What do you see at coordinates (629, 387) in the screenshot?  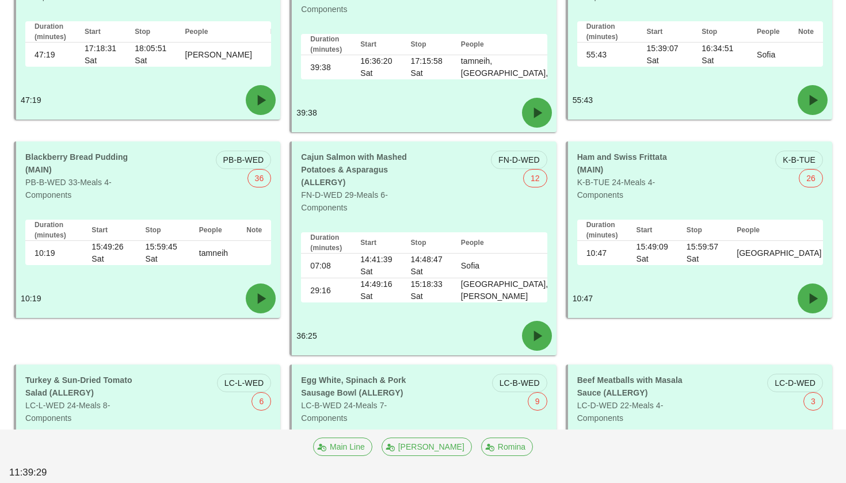 I see `b: Beef Meatballs with Masala Sauce (ALLERGY)` at bounding box center [629, 387].